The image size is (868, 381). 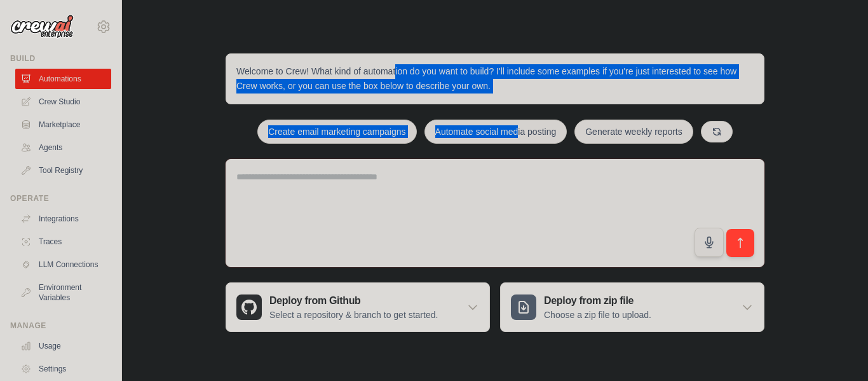 I want to click on img: Logo, so click(x=42, y=27).